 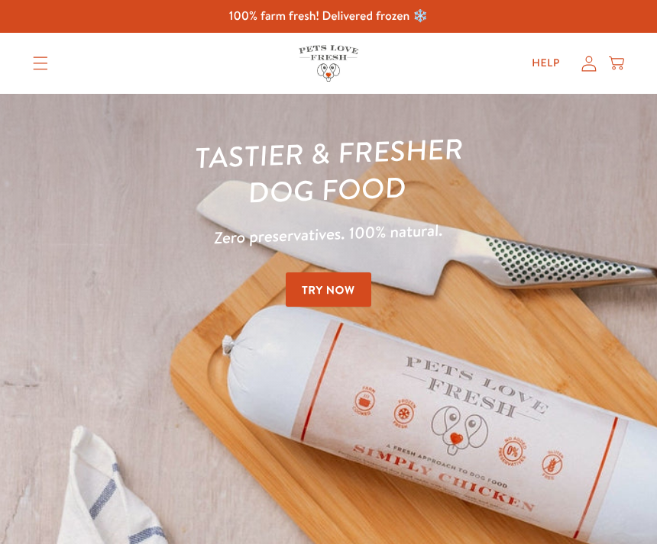 What do you see at coordinates (328, 234) in the screenshot?
I see `p: Zero preservatives. 100% natural.` at bounding box center [328, 234].